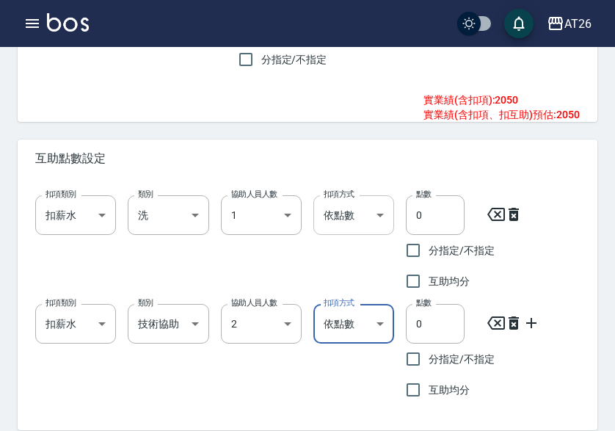 The width and height of the screenshot is (615, 431). I want to click on h6: 實業績(含扣項): 2050, so click(501, 100).